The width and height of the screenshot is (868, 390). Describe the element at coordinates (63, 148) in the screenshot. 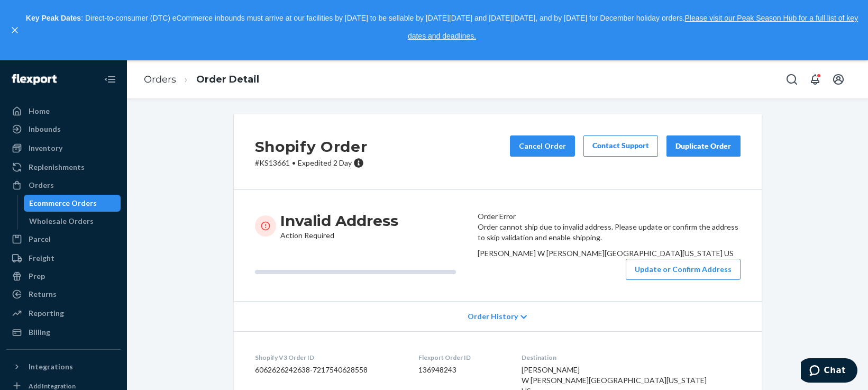

I see `a: Inventory` at that location.